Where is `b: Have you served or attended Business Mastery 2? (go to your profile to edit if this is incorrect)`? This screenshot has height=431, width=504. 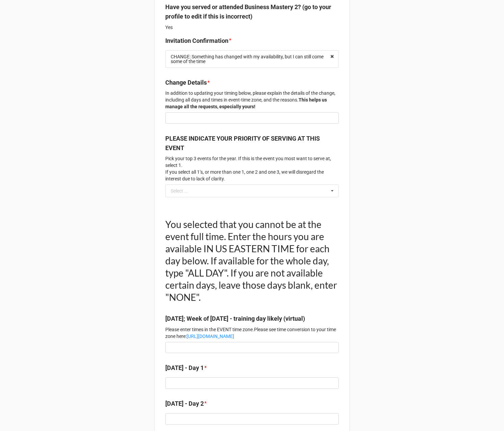
b: Have you served or attended Business Mastery 2? (go to your profile to edit if this is incorrect) is located at coordinates (248, 11).